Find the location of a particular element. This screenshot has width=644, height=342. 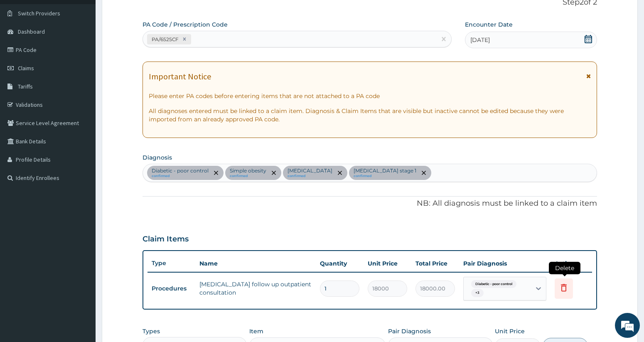

textarea: Type your message and hit 'Enter' is located at coordinates (81, 241).